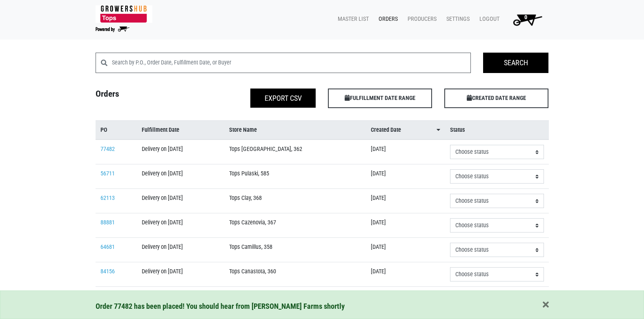  I want to click on span: Store Name, so click(243, 130).